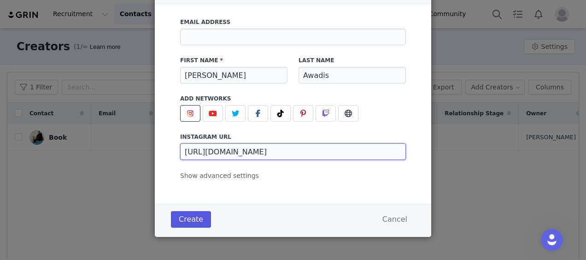 Image resolution: width=586 pixels, height=260 pixels. Describe the element at coordinates (293, 22) in the screenshot. I see `label: Email Address` at that location.